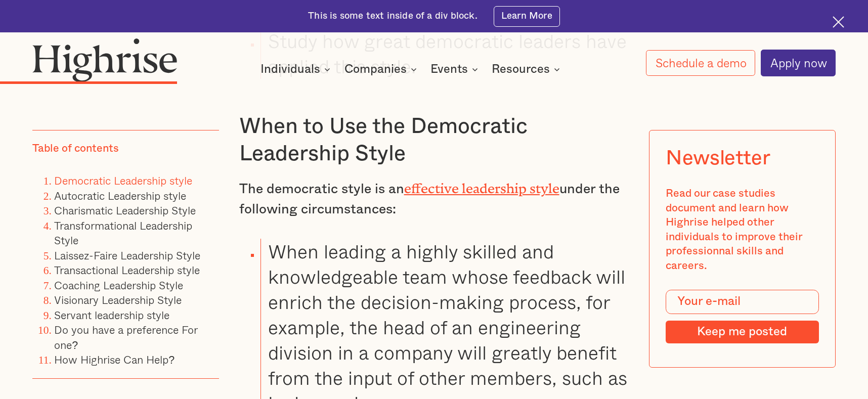 The height and width of the screenshot is (399, 868). Describe the element at coordinates (125, 210) in the screenshot. I see `a: Charismatic Leadership Style` at that location.